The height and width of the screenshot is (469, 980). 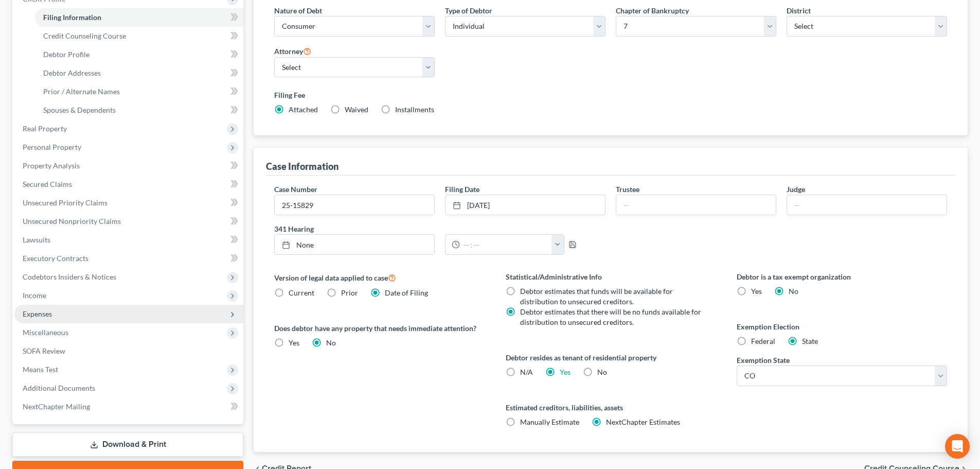 I want to click on span: Waived, so click(x=357, y=109).